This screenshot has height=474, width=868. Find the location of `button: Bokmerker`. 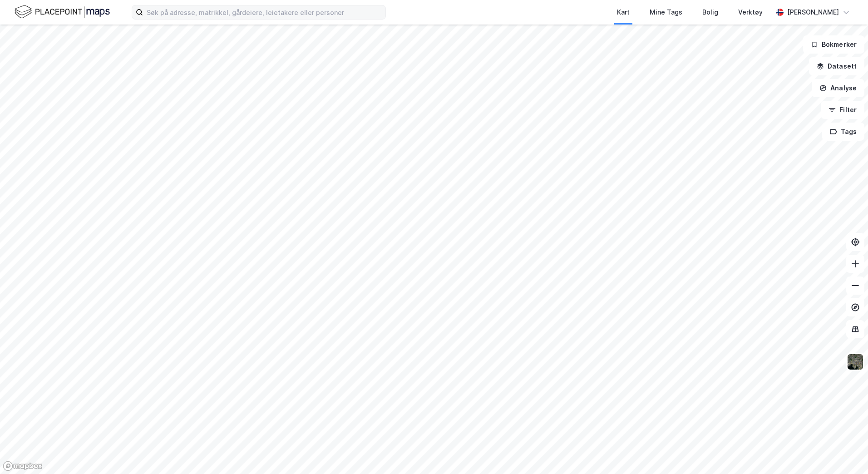

button: Bokmerker is located at coordinates (833, 44).